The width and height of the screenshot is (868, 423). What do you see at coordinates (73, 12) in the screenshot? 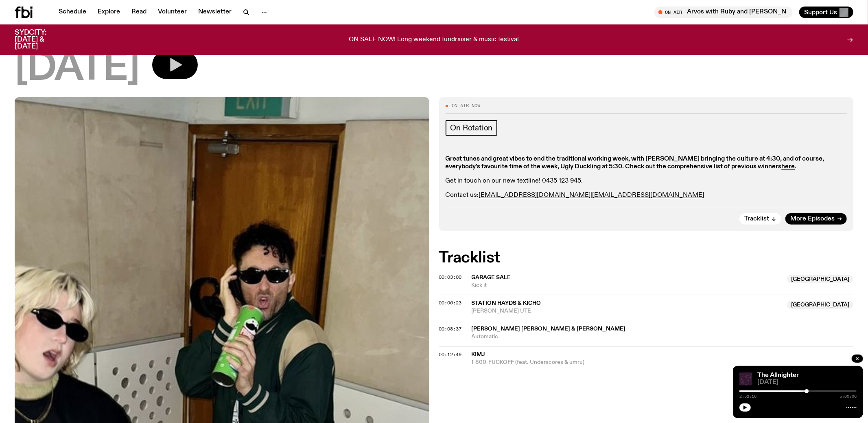
I see `a: Schedule` at bounding box center [73, 12].